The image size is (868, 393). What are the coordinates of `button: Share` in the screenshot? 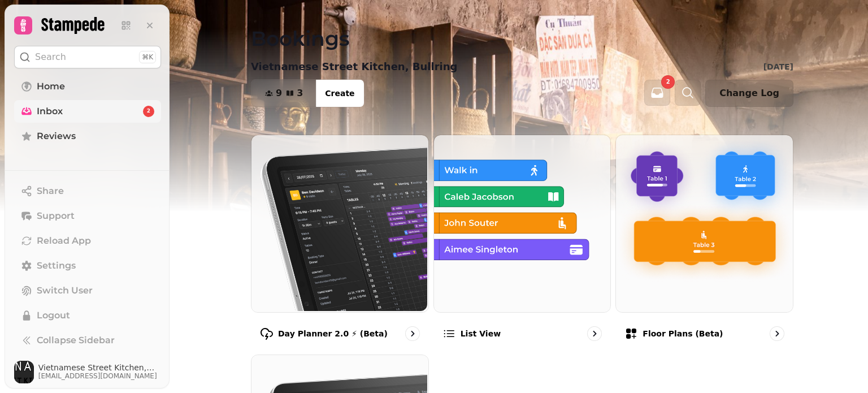 It's located at (88, 191).